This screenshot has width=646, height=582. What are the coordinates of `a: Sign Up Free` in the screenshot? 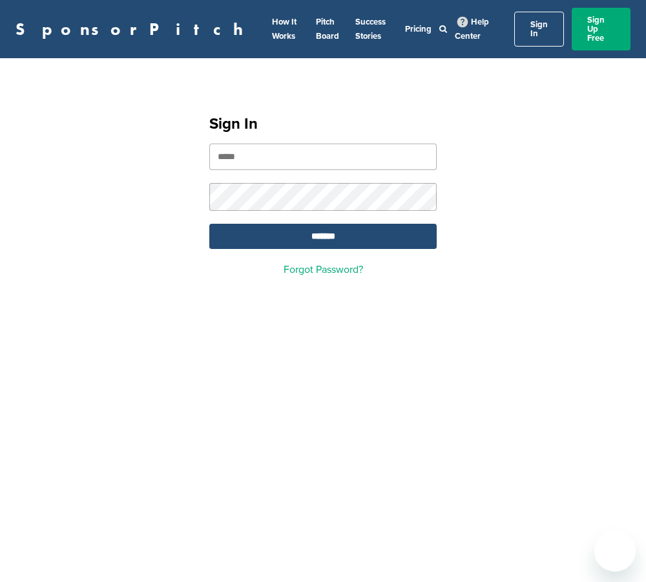 It's located at (601, 29).